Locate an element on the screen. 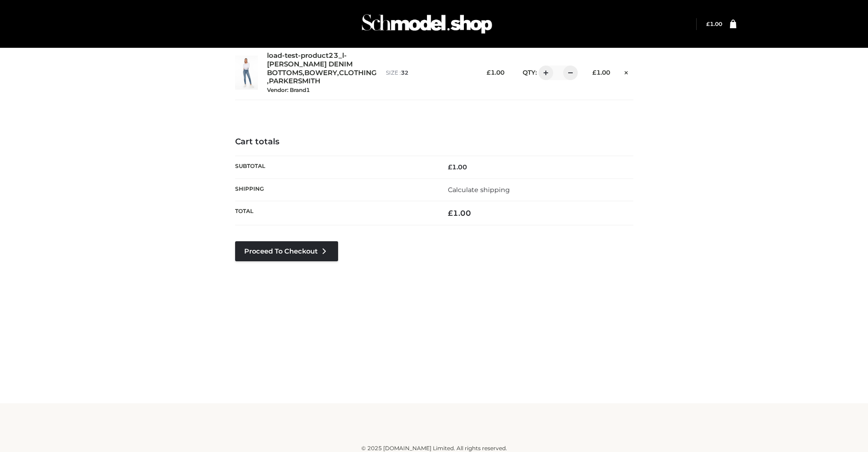  h4: Cart totals is located at coordinates (434, 142).